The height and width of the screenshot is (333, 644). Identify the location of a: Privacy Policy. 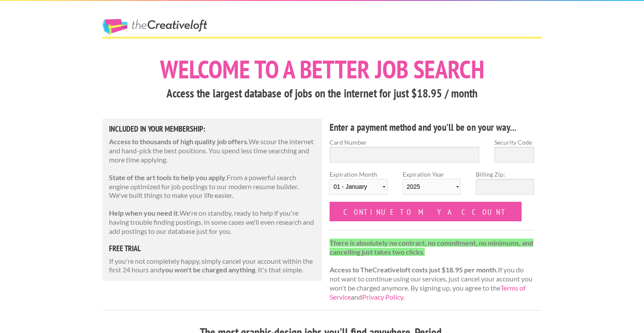
(382, 297).